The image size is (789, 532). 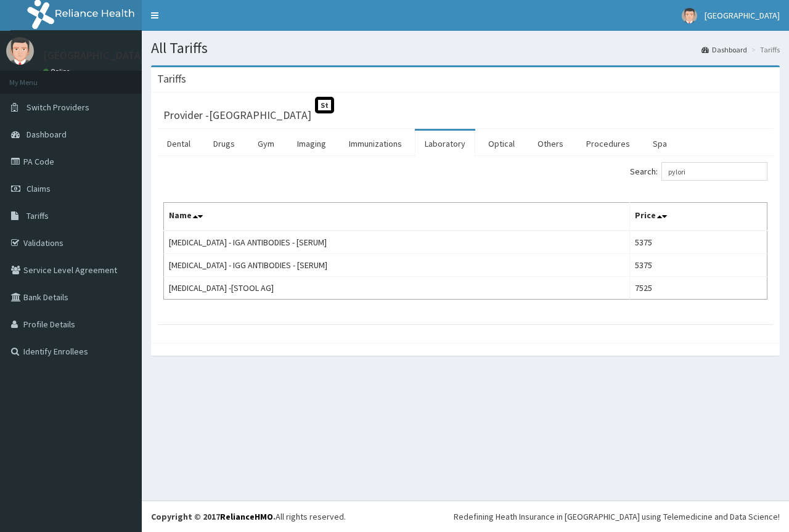 What do you see at coordinates (58, 107) in the screenshot?
I see `span: Switch Providers` at bounding box center [58, 107].